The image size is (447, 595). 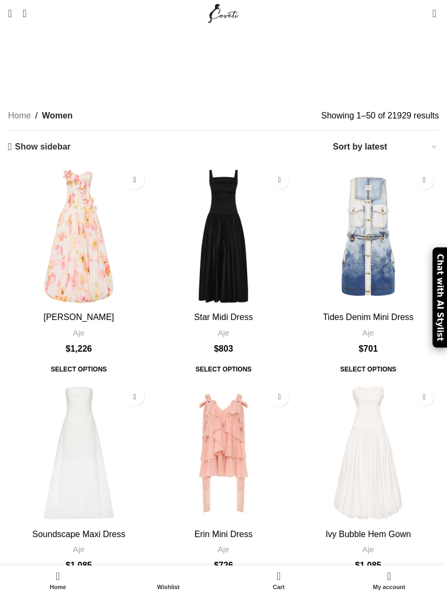 What do you see at coordinates (79, 236) in the screenshot?
I see `img: Aje Multicolour Dresses` at bounding box center [79, 236].